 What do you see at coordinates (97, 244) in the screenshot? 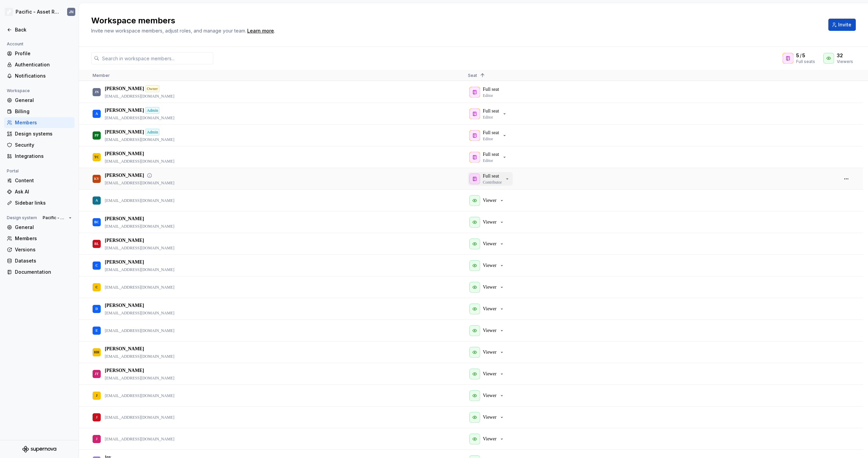
I see `div: BL` at bounding box center [97, 244].